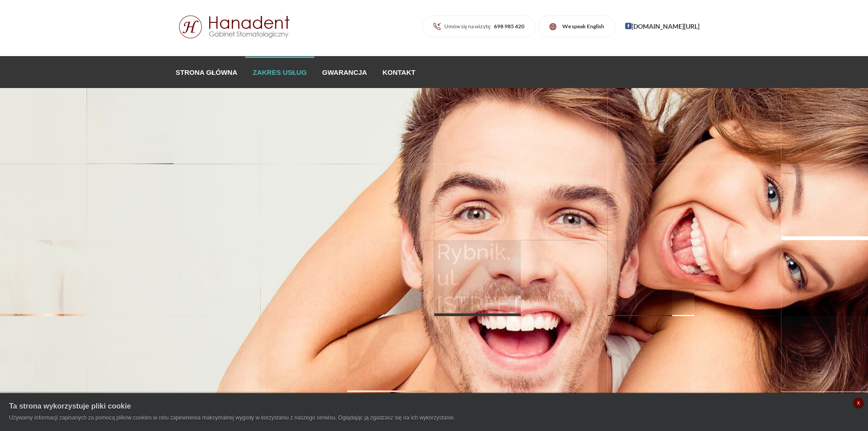 Image resolution: width=868 pixels, height=431 pixels. I want to click on a: Strona główna, so click(207, 72).